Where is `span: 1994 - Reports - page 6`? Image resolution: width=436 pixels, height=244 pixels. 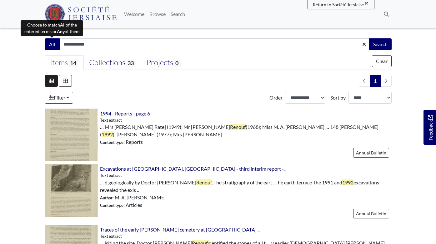
span: 1994 - Reports - page 6 is located at coordinates (125, 113).